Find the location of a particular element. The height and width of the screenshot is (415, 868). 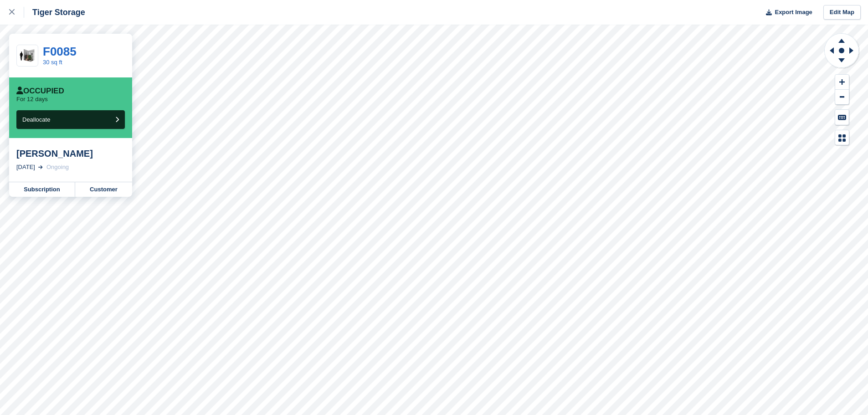

span: Export Image is located at coordinates (793, 12).